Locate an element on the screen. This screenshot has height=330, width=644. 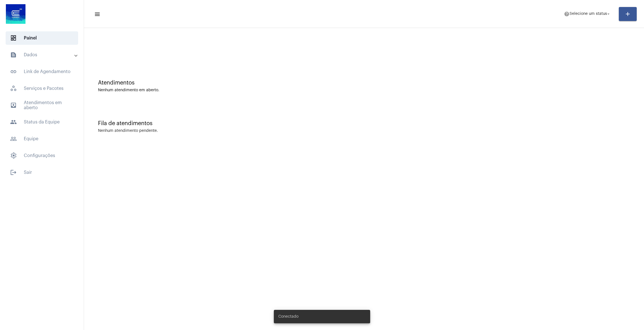
span: Sair is located at coordinates (42, 172).